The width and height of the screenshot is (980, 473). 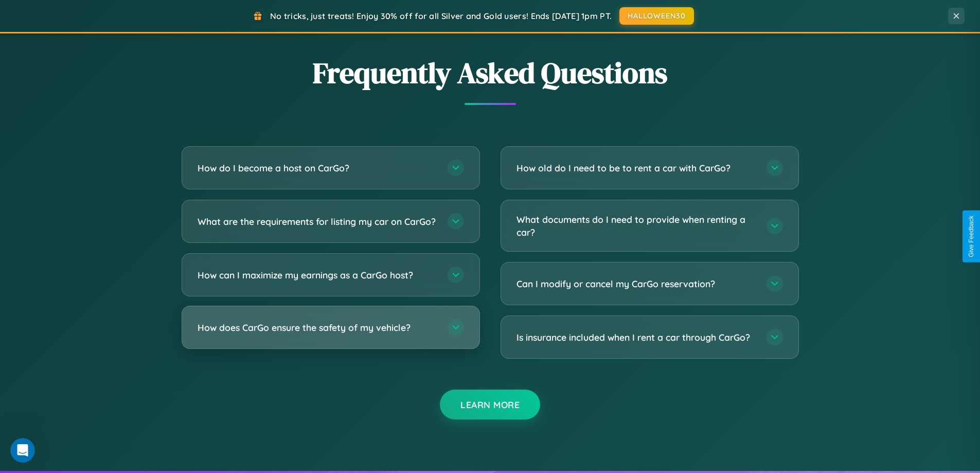 What do you see at coordinates (637, 225) in the screenshot?
I see `h3: What documents do I need to provide when renting a car?` at bounding box center [637, 225].